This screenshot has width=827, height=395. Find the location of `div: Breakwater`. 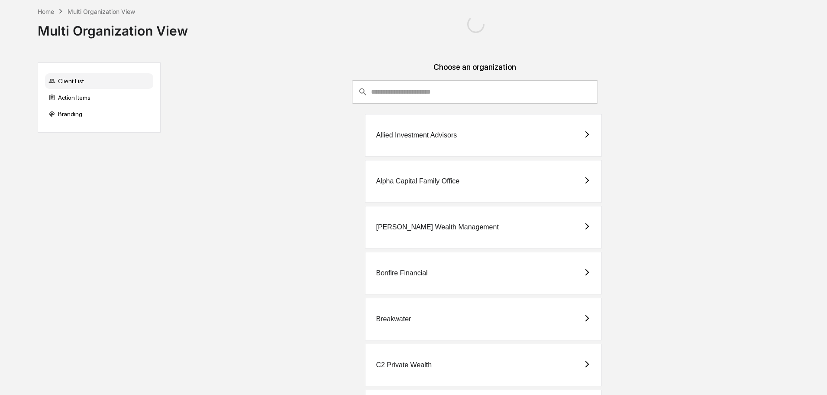

div: Breakwater is located at coordinates (393, 319).